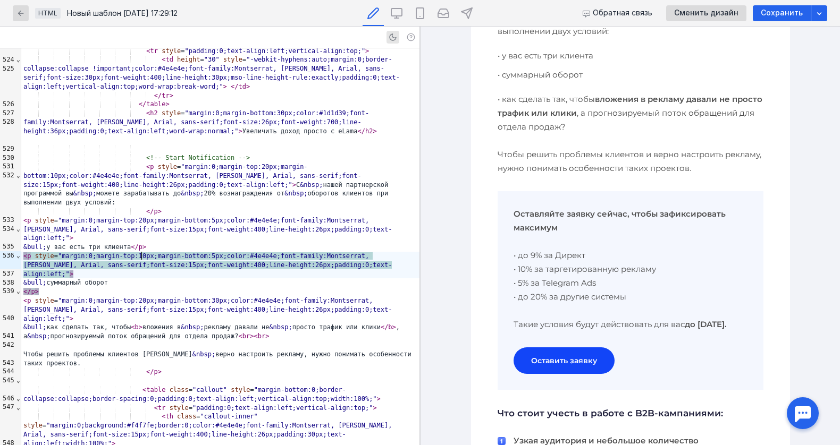  What do you see at coordinates (210, 243) in the screenshot?
I see `p: • до 9% за Директ • 10% за таргетированную рекламу • 5% за Telegram Ads • до 20% за другие систем...` at bounding box center [210, 243].